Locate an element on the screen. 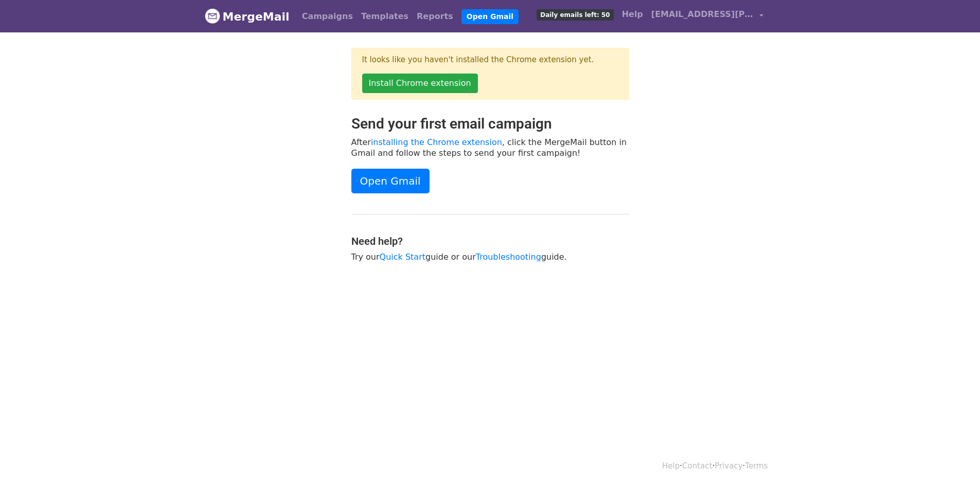 Image resolution: width=980 pixels, height=486 pixels. a: Campaigns is located at coordinates (328, 16).